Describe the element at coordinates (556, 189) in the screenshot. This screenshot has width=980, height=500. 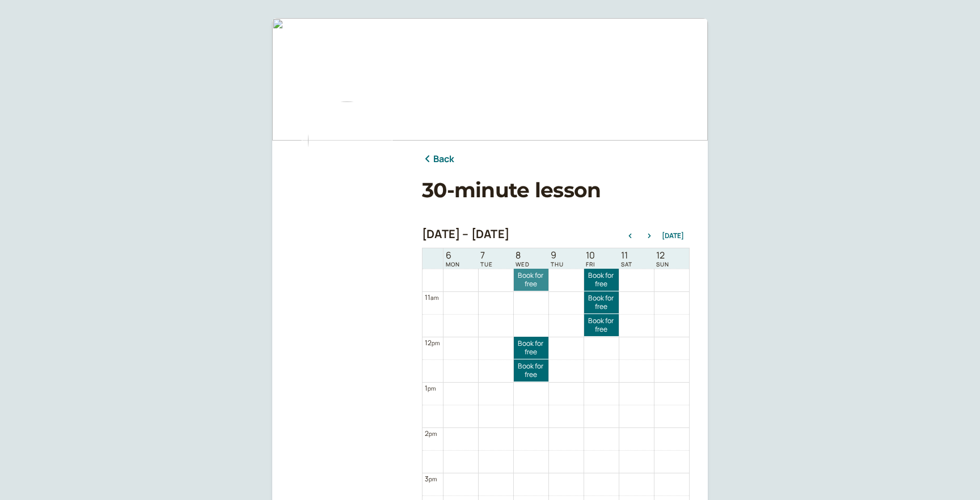
I see `h1: 30-minute lesson` at that location.